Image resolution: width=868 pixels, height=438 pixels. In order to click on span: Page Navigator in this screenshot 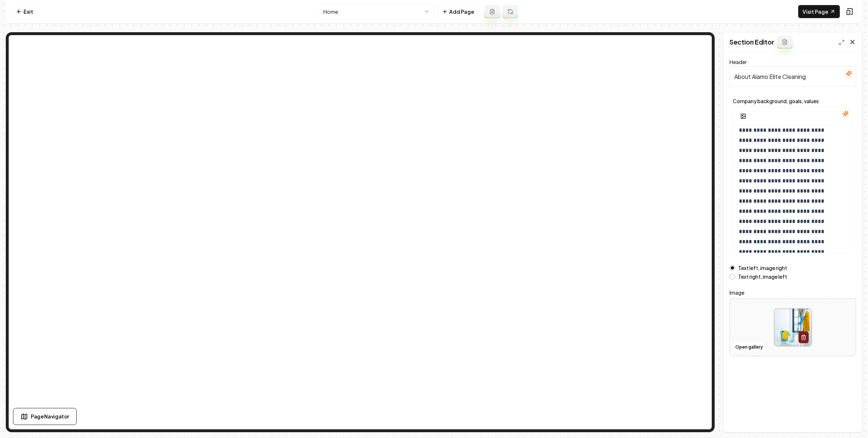, I will do `click(50, 416)`.